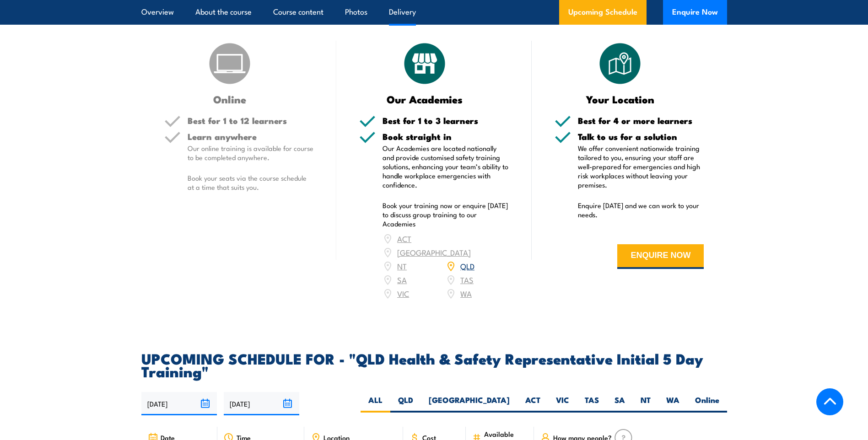 The height and width of the screenshot is (440, 868). What do you see at coordinates (179, 403) in the screenshot?
I see `input: From date` at bounding box center [179, 403].